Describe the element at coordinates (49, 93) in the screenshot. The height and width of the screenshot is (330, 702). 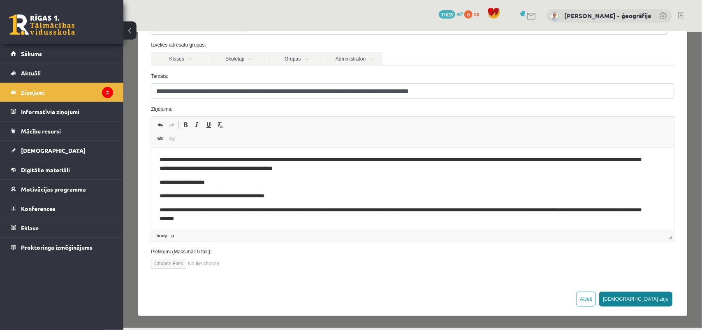
I see `a: Atkārtot (vadīšanas taustiņš+Y)` at that location.